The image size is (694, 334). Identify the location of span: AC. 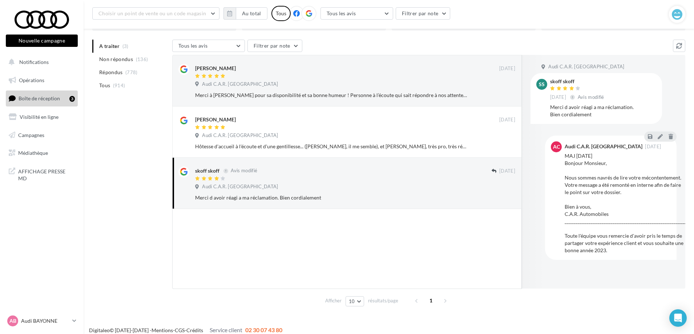
(556, 147).